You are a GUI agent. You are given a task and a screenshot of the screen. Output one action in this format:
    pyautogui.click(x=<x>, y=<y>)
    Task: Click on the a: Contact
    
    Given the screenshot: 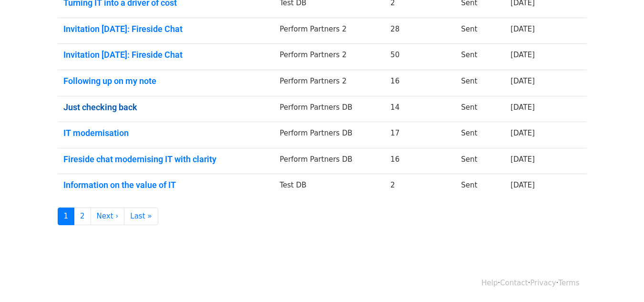 What is the action you would take?
    pyautogui.click(x=514, y=283)
    